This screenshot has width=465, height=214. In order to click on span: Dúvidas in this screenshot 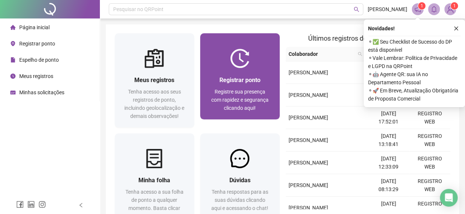, I will do `click(240, 180)`.